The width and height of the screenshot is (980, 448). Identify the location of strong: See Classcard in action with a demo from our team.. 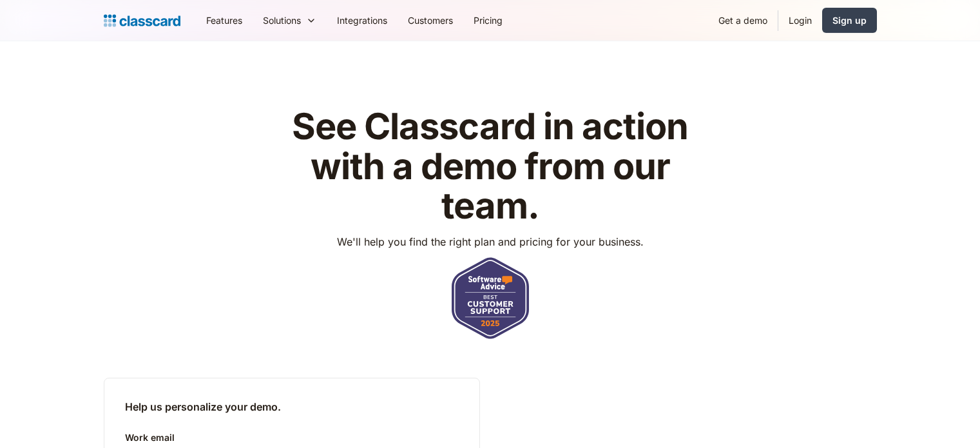
(490, 165).